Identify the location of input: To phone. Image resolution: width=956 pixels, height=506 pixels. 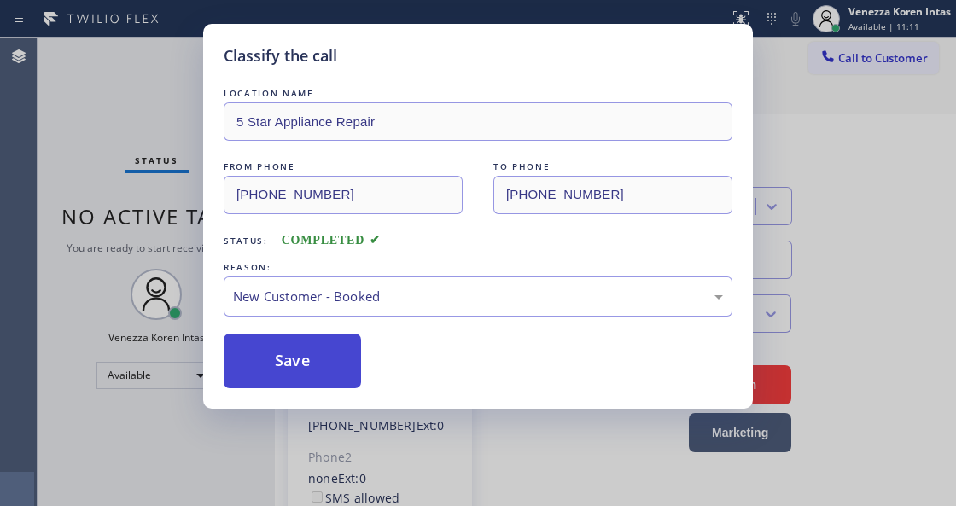
(613, 195).